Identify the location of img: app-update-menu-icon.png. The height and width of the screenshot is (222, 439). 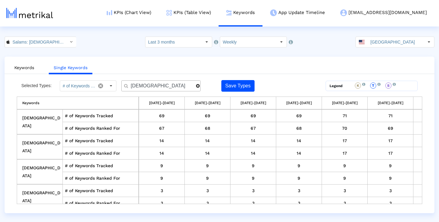
(274, 13).